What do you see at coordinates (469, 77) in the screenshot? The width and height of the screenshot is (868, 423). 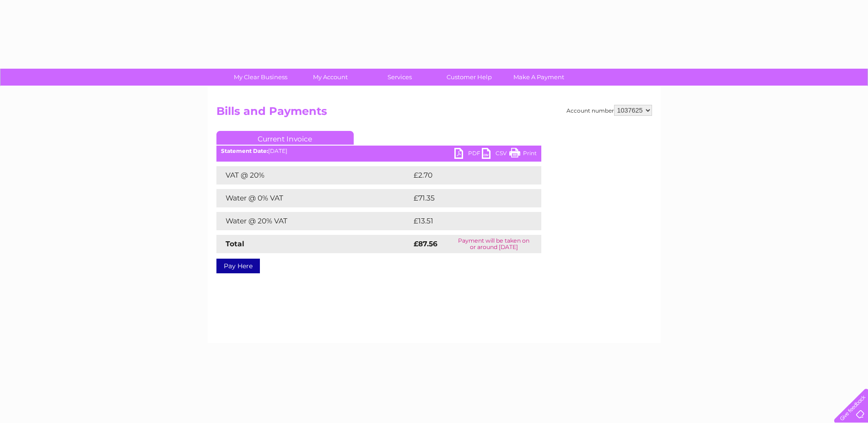 I see `a: Customer Help` at bounding box center [469, 77].